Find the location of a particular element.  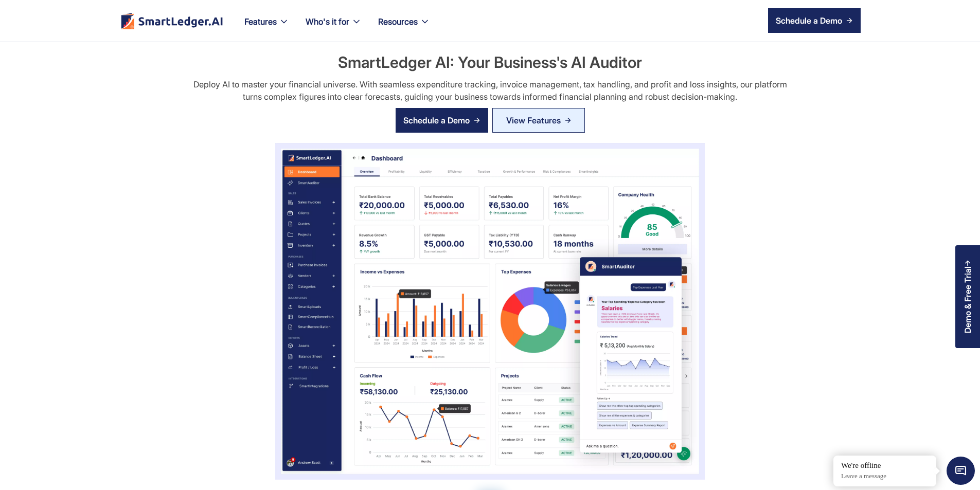

h2: SmartLedger AI: Your Business's AI Auditor is located at coordinates (490, 63).